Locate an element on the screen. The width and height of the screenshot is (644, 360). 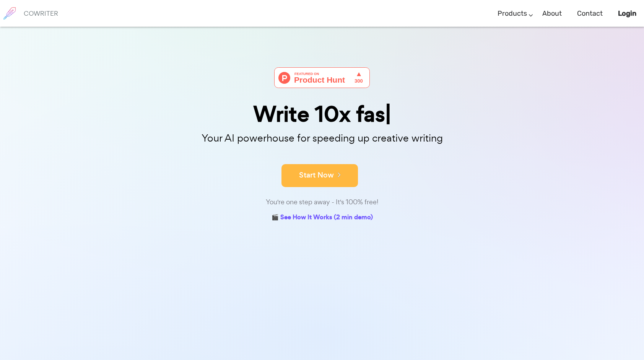
div: You're one step away - It's 100% free! is located at coordinates (322, 202).